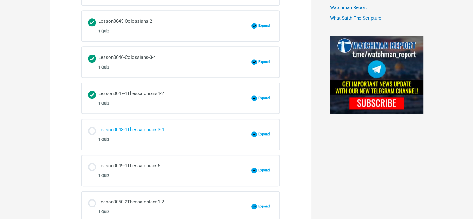 Image resolution: width=473 pixels, height=219 pixels. I want to click on a: Completed Lesson0046-Colossians-3-4 1 Quiz, so click(168, 62).